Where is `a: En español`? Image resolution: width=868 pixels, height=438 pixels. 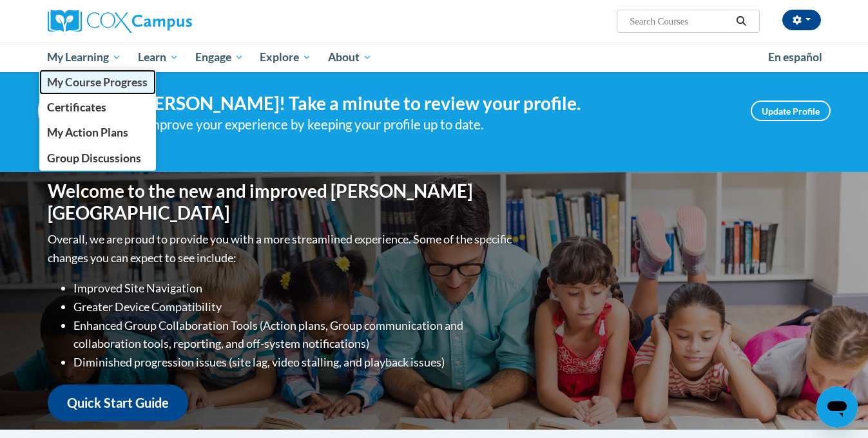 a: En español is located at coordinates (795, 57).